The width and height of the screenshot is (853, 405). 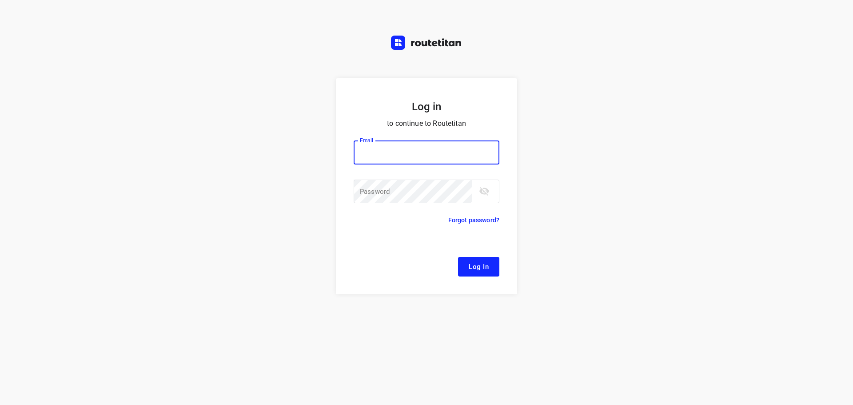 I want to click on p: Forgot password?, so click(x=474, y=220).